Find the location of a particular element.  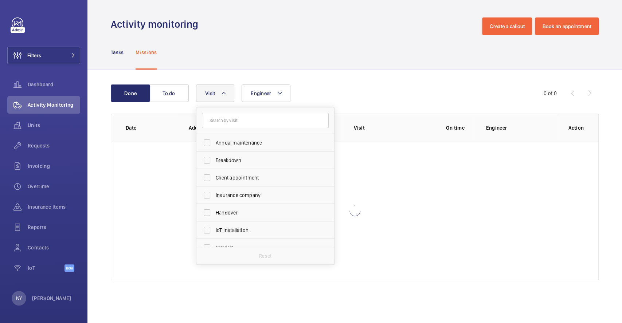

button: Engineer is located at coordinates (266, 93).